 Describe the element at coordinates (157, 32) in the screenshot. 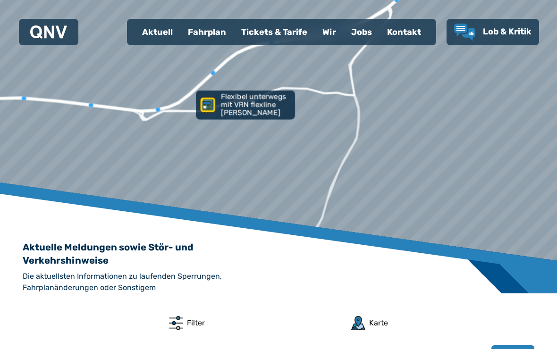

I see `a: Aktuell` at that location.